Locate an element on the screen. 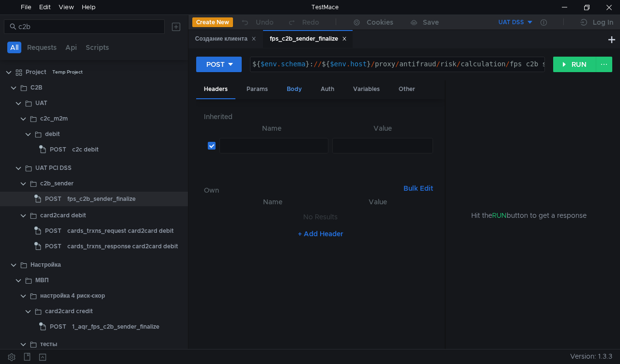 Image resolution: width=620 pixels, height=364 pixels. div: UAT is located at coordinates (41, 103).